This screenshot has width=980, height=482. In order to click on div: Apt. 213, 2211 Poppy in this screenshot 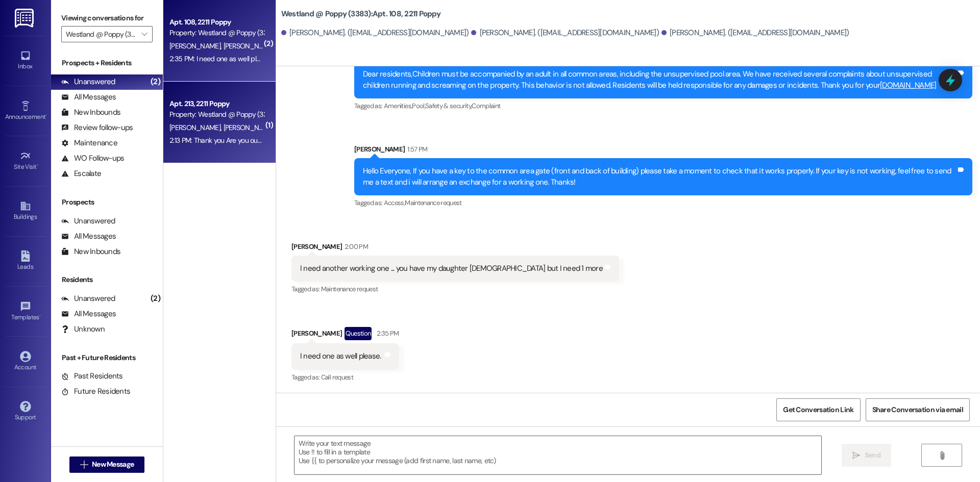, I will do `click(216, 103)`.